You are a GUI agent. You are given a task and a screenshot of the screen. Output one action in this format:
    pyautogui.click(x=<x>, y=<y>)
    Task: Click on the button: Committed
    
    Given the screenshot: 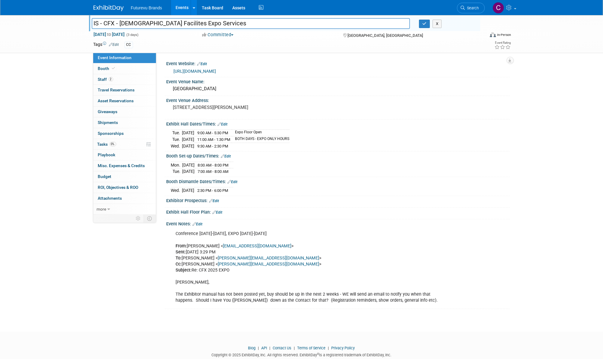 What is the action you would take?
    pyautogui.click(x=218, y=35)
    